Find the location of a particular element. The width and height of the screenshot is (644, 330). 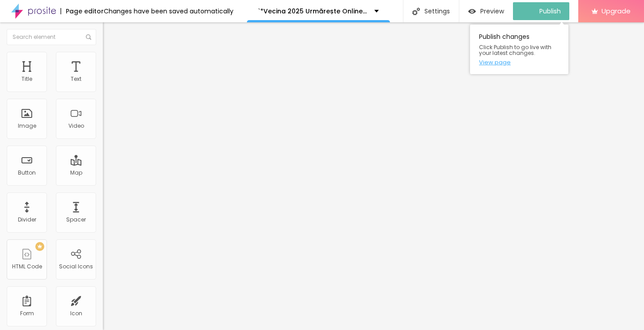

span: Click Publish to go live with your latest changes. is located at coordinates (519, 50).